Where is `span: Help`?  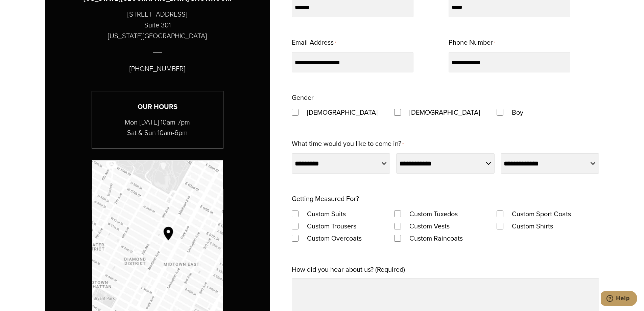
span: Help is located at coordinates (22, 8).